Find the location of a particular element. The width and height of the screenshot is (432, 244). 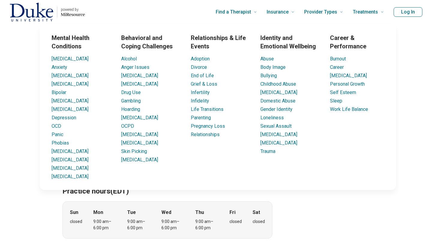

strong: Wed is located at coordinates (166, 212).